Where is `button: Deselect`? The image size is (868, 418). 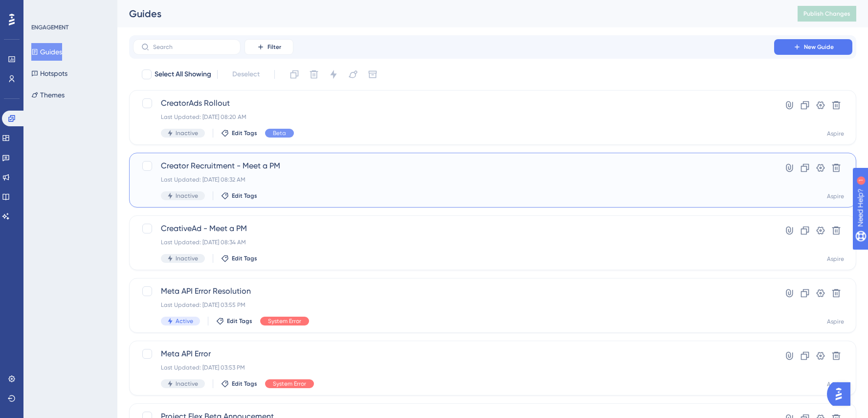 button: Deselect is located at coordinates (246, 74).